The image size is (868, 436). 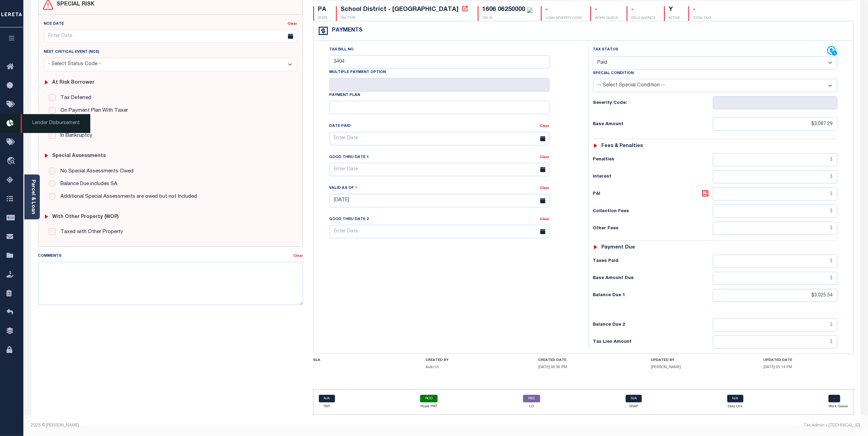 I want to click on h4: CREATED BY, so click(x=470, y=360).